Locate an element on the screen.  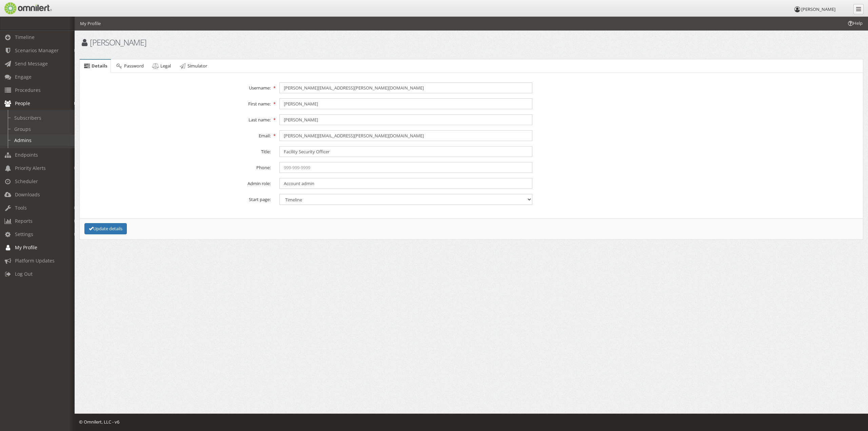
label: Username: is located at coordinates (177, 87).